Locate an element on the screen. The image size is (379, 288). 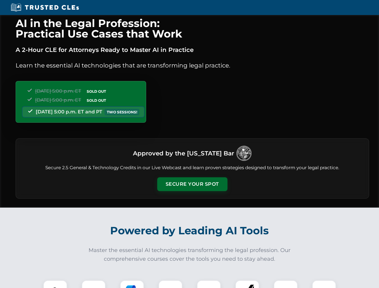
p: Master the essential AI technologies transforming the legal profession. Our comprehensive courses... is located at coordinates (190, 255).